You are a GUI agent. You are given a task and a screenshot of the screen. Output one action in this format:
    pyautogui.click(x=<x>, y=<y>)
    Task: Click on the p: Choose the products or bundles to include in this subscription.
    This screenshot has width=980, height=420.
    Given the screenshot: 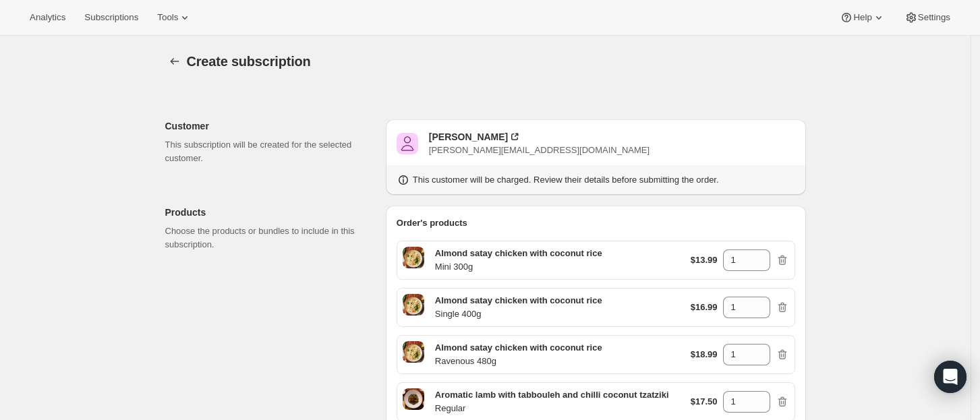 What is the action you would take?
    pyautogui.click(x=270, y=238)
    